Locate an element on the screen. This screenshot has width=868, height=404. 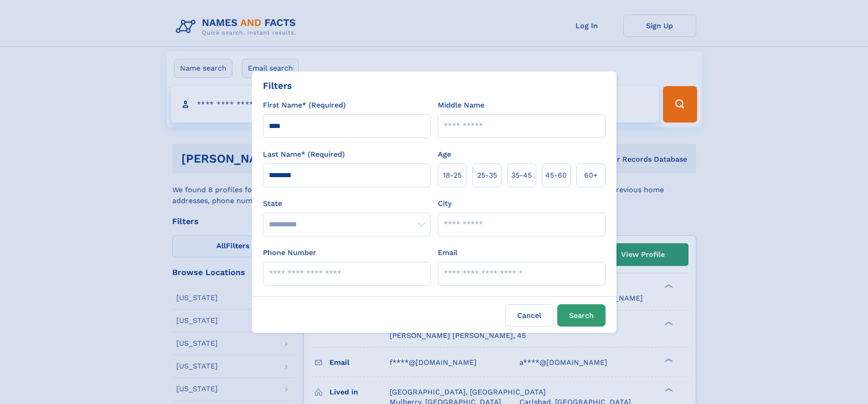
label: Age is located at coordinates (444, 154).